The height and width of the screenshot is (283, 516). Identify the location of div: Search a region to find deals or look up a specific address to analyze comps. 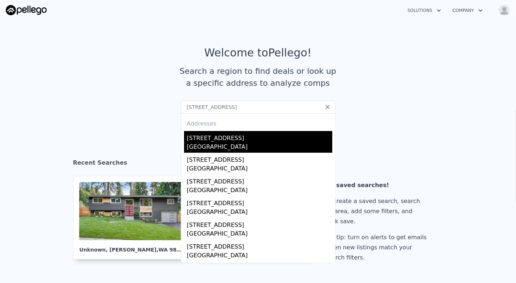
(258, 77).